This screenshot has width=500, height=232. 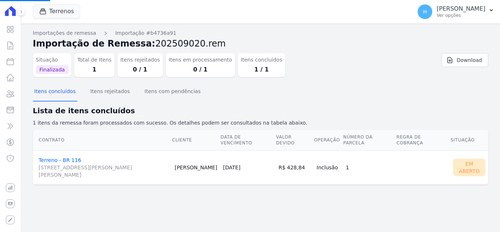 I want to click on a: Download, so click(x=464, y=60).